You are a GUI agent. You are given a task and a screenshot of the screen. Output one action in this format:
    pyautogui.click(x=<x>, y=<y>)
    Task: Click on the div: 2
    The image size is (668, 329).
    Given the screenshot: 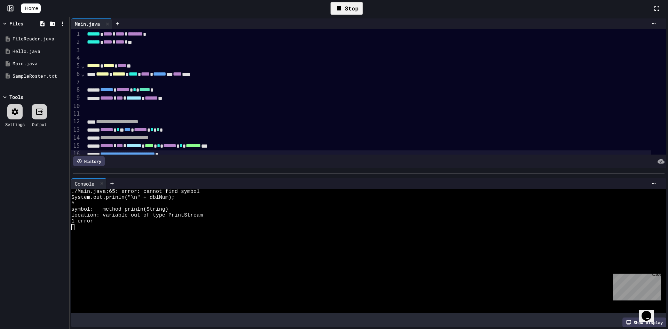 What is the action you would take?
    pyautogui.click(x=76, y=42)
    